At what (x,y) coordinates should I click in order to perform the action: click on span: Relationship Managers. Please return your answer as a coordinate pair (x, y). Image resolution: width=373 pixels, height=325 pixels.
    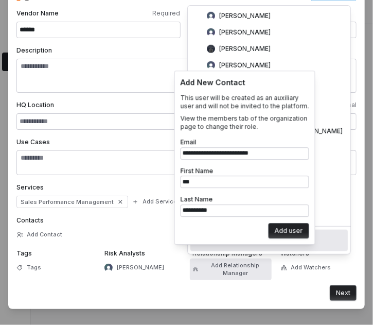
    Looking at the image, I should click on (228, 253).